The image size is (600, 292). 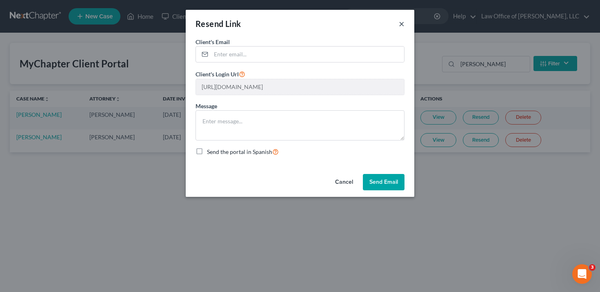 What do you see at coordinates (218, 24) in the screenshot?
I see `div: Resend Link` at bounding box center [218, 24].